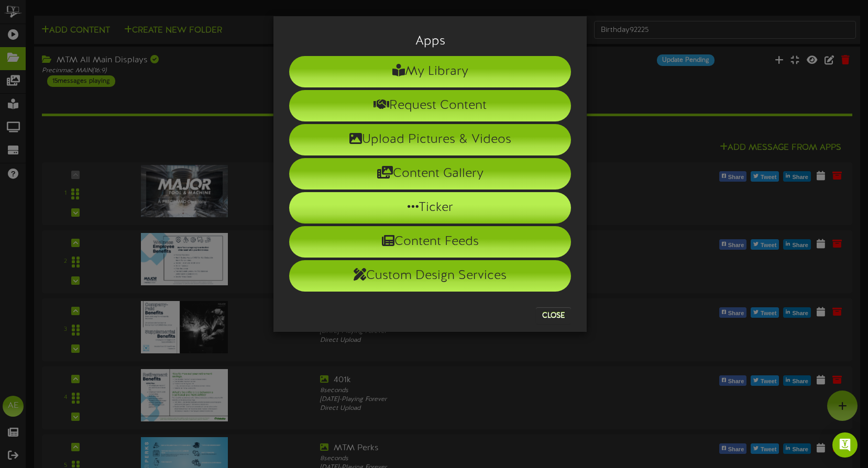 This screenshot has height=468, width=868. Describe the element at coordinates (430, 105) in the screenshot. I see `li: Request Content` at that location.